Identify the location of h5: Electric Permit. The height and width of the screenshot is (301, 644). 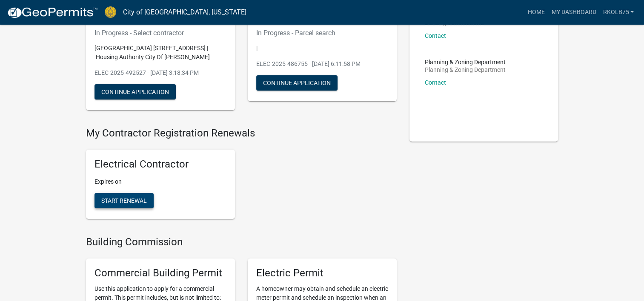
(322, 273).